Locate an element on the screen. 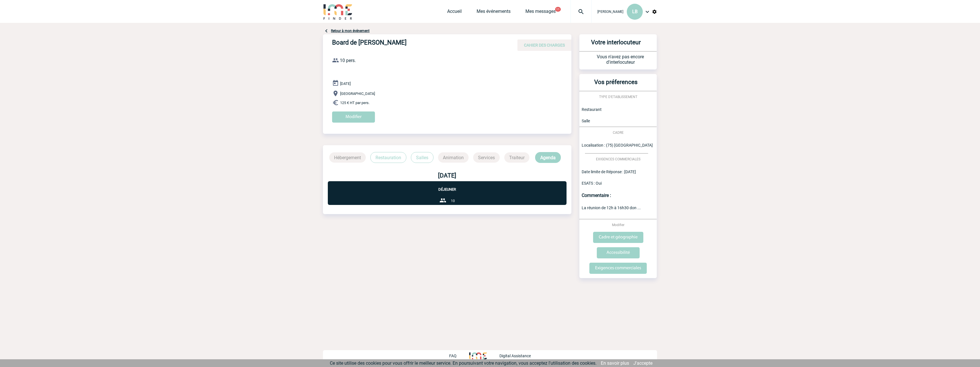  span: ESATS : Oui is located at coordinates (592, 184).